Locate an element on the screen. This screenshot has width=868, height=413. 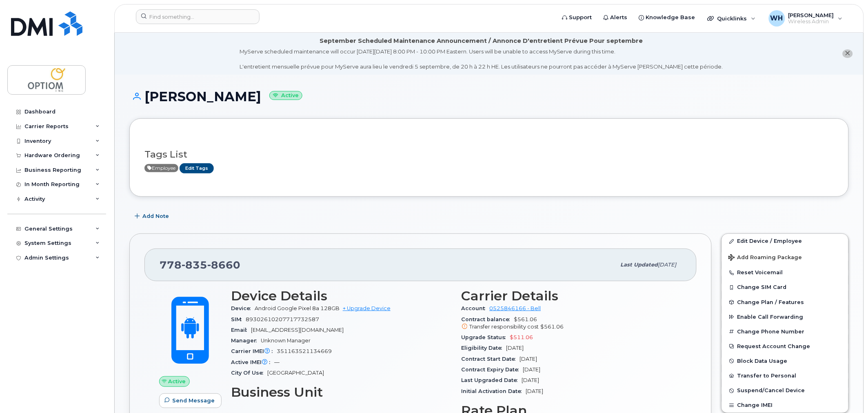
span: SIM is located at coordinates (238, 319).